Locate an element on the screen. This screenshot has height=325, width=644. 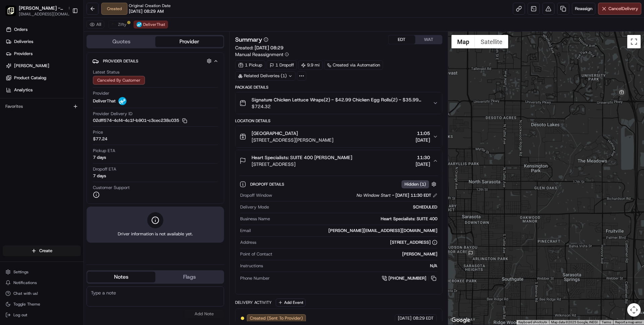
button: CancelDelivery is located at coordinates (620, 9).